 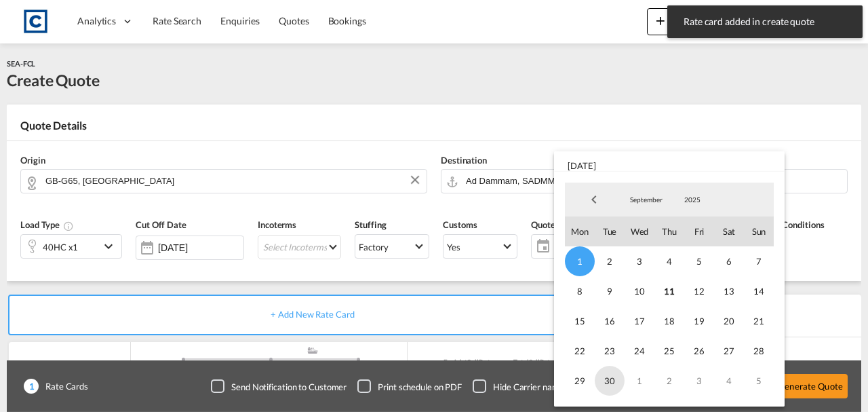 I want to click on span: Fri, so click(x=699, y=232).